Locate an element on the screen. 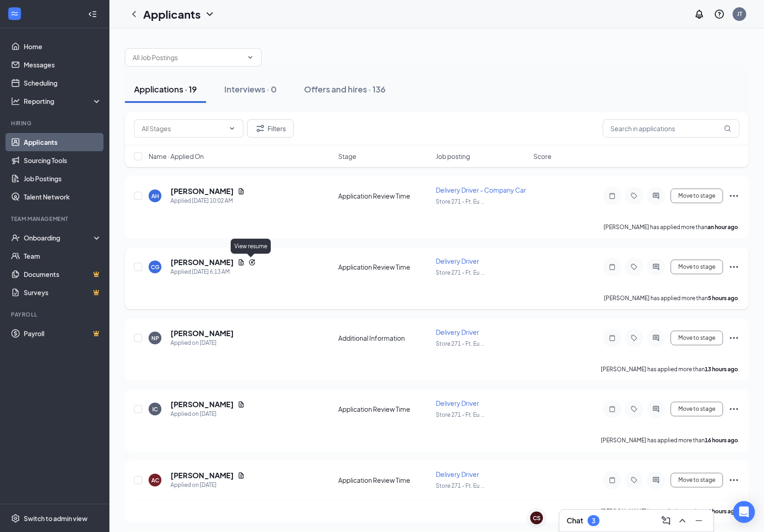 This screenshot has height=532, width=764. svg: QuestionInfo is located at coordinates (719, 14).